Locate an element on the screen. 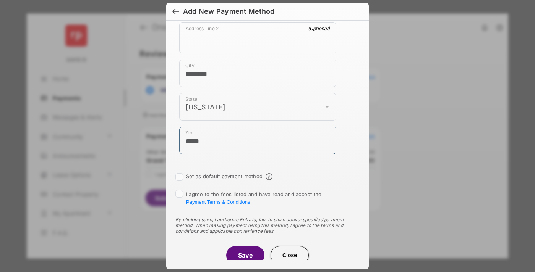  button: Save is located at coordinates (245, 256).